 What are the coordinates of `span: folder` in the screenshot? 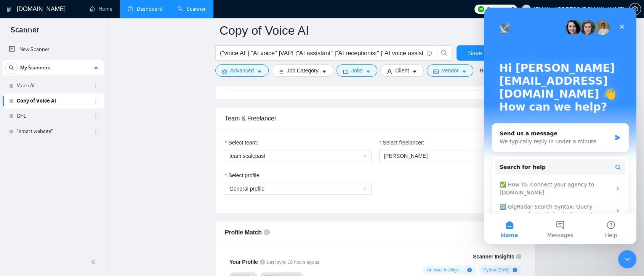 It's located at (346, 71).